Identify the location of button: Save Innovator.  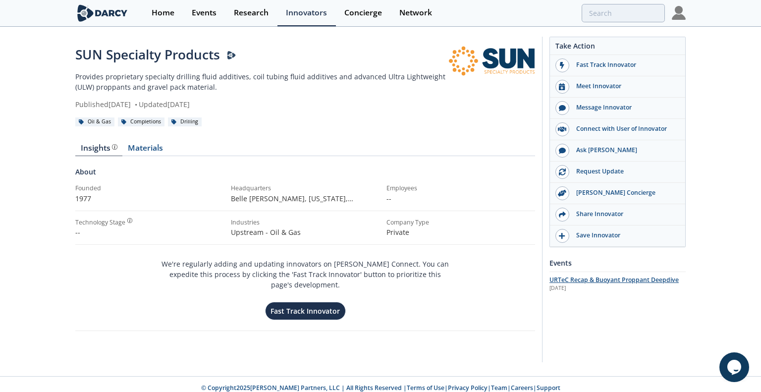
(617, 236).